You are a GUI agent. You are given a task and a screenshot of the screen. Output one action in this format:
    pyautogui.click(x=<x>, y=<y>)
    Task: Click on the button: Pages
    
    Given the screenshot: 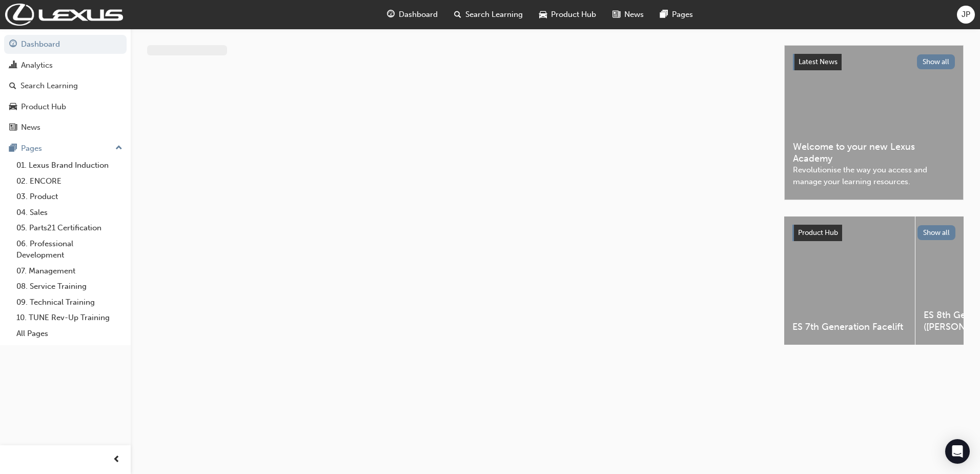 What is the action you would take?
    pyautogui.click(x=65, y=148)
    